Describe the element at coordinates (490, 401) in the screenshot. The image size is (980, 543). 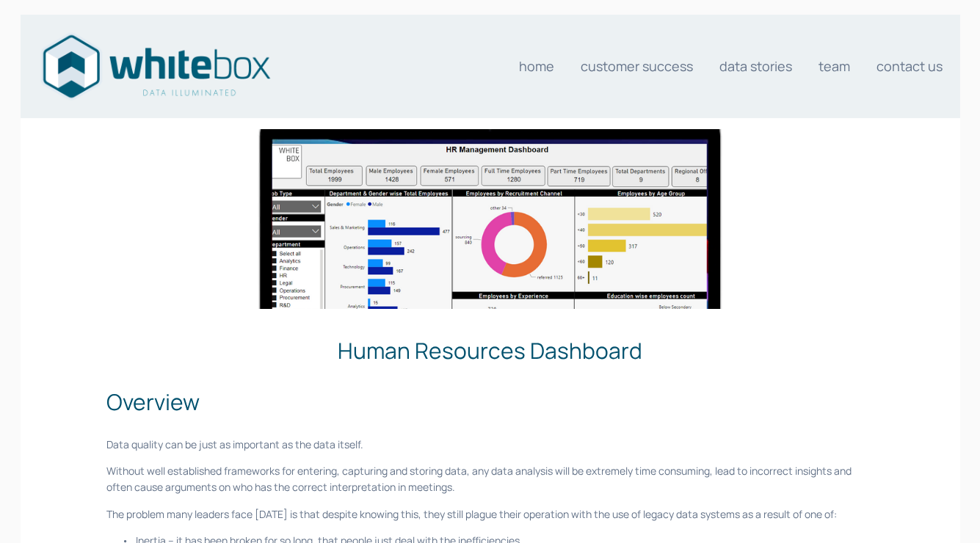
I see `h2: Overview` at that location.